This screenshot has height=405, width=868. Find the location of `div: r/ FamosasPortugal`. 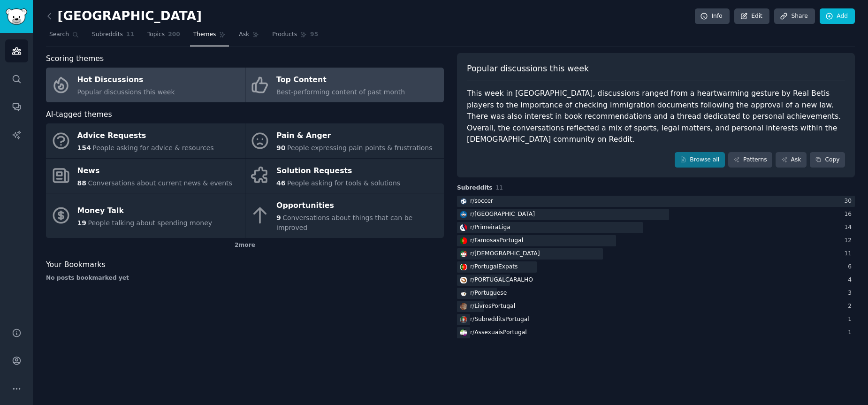

div: r/ FamosasPortugal is located at coordinates (497, 241).